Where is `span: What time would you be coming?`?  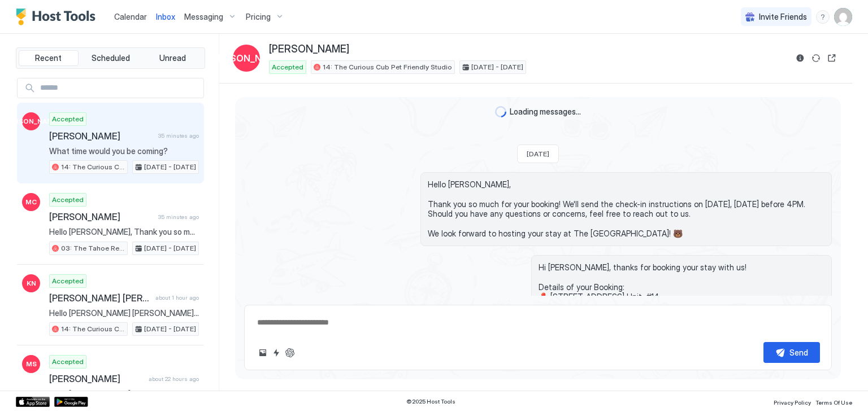 span: What time would you be coming? is located at coordinates (124, 152).